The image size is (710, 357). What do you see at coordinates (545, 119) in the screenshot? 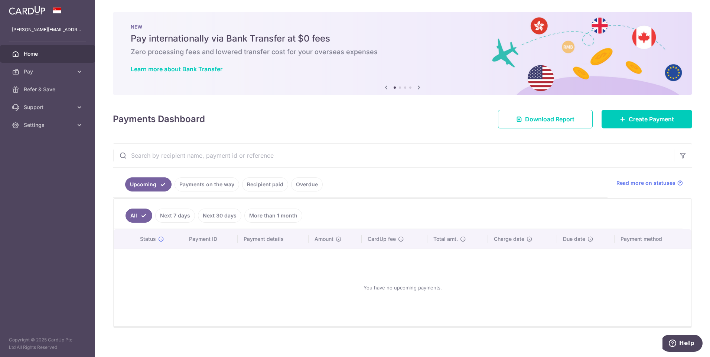
I see `a: Download Report` at bounding box center [545, 119].